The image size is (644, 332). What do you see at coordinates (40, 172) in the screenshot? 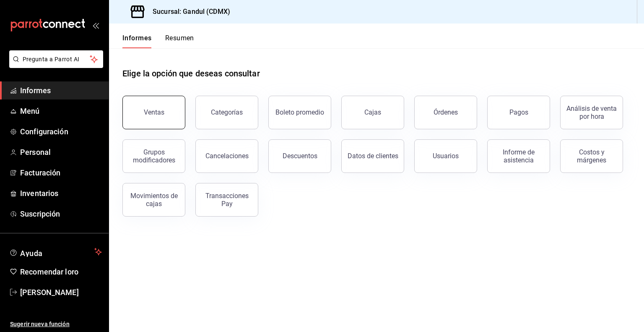
I see `font: Facturación` at bounding box center [40, 172].